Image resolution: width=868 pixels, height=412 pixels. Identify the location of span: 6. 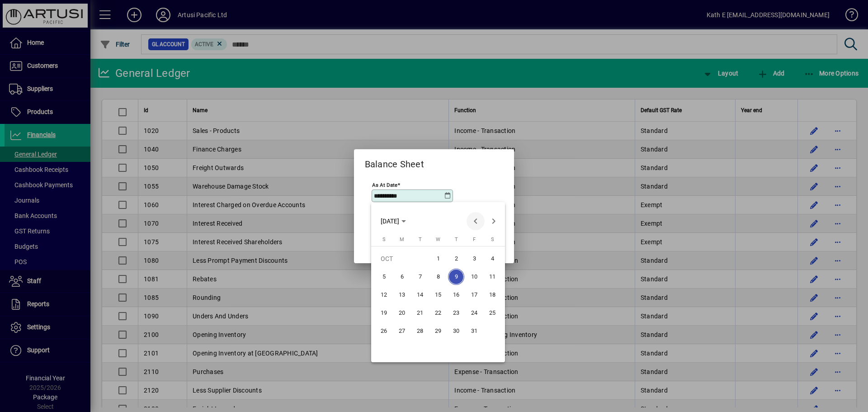
(402, 277).